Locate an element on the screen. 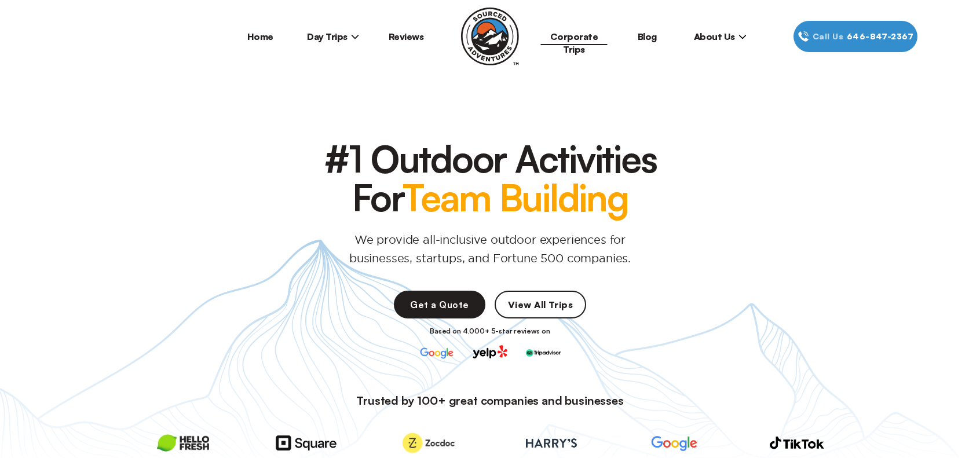  img: yelp corporate logo is located at coordinates (490, 351).